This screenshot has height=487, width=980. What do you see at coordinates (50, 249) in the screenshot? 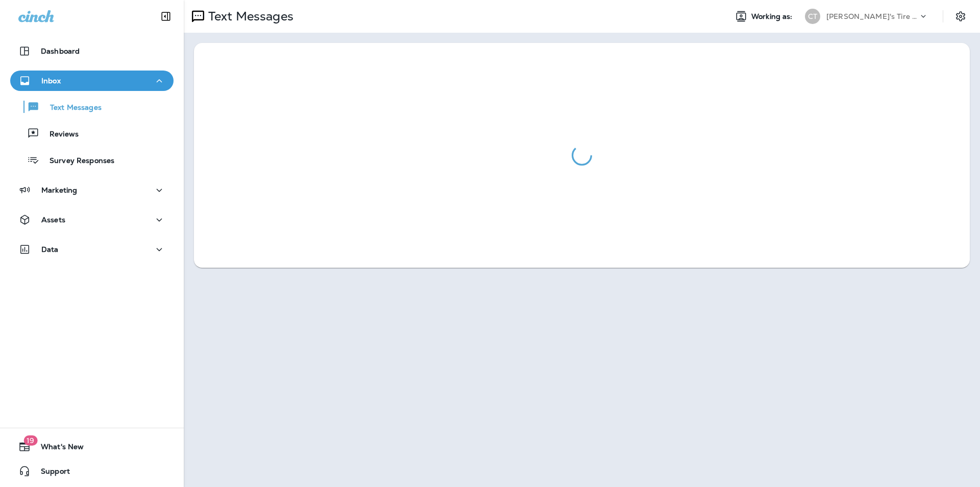
I see `p: Data` at bounding box center [50, 249].